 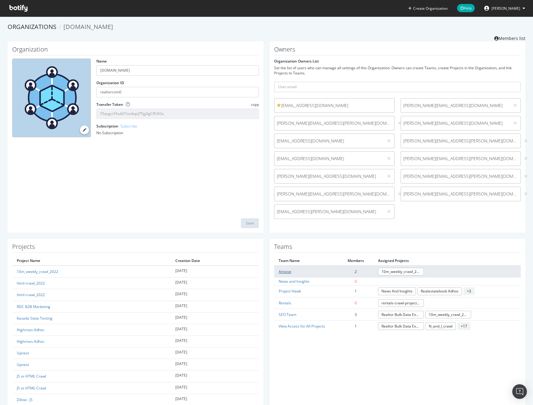 I want to click on h1: Owners, so click(x=398, y=51).